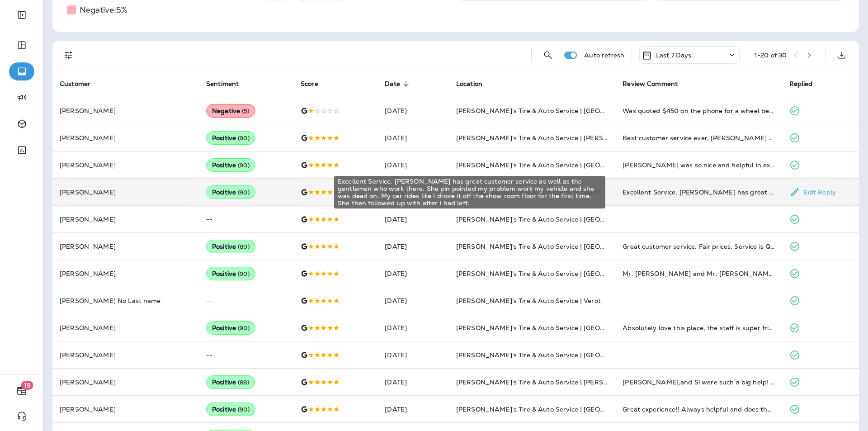  I want to click on p: Auto refresh, so click(604, 55).